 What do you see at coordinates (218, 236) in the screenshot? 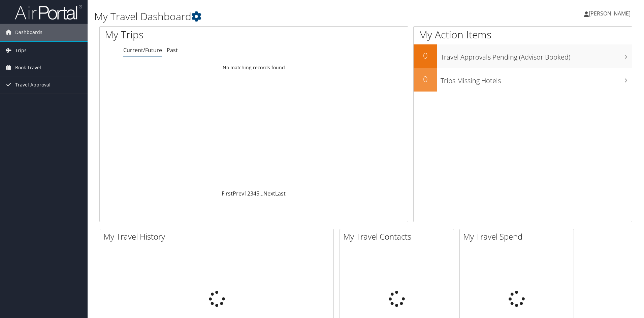
I see `h2: My Travel History` at bounding box center [218, 236].